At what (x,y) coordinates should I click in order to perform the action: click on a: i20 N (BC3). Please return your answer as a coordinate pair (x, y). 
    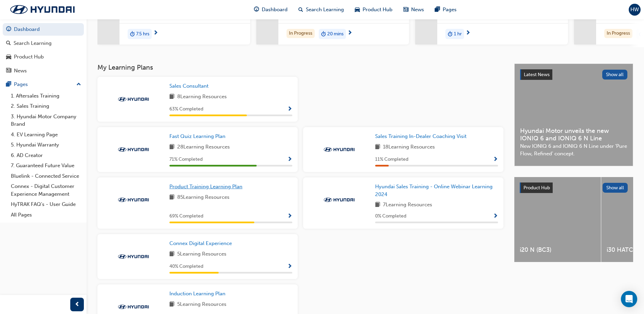
    Looking at the image, I should click on (558, 219).